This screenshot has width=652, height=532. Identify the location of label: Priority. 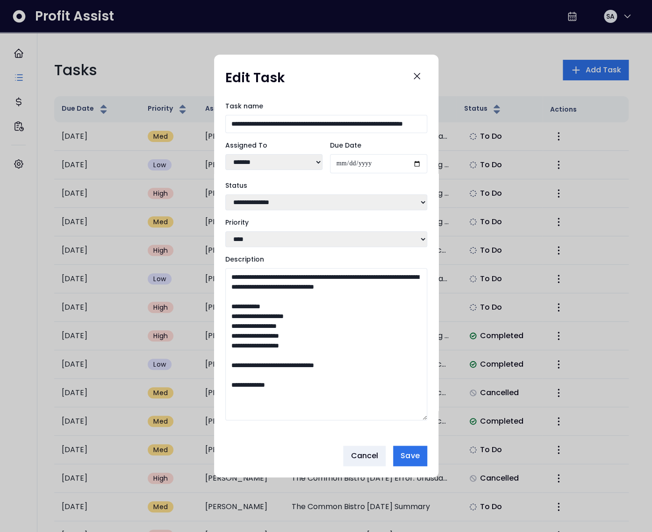
(326, 222).